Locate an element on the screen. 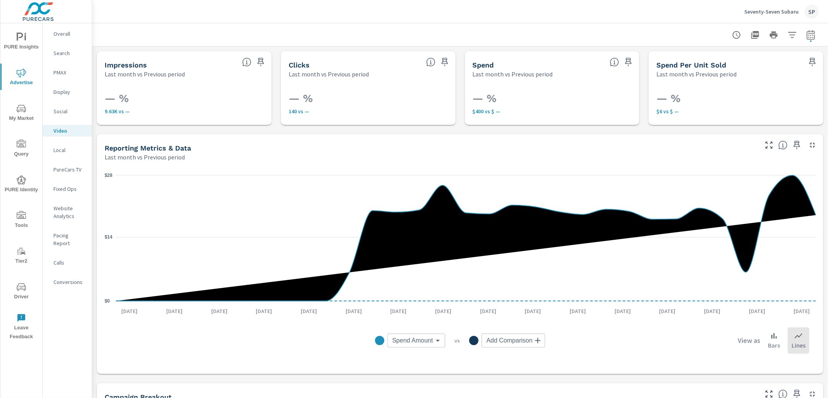 The height and width of the screenshot is (398, 828). span: The number of times an ad was clicked by a consumer. is located at coordinates (431, 62).